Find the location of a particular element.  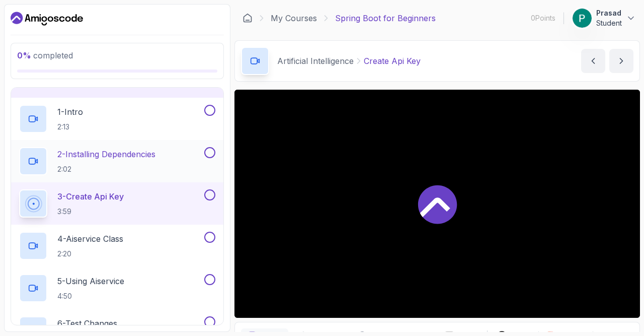

p: 4:50 is located at coordinates (91, 296).